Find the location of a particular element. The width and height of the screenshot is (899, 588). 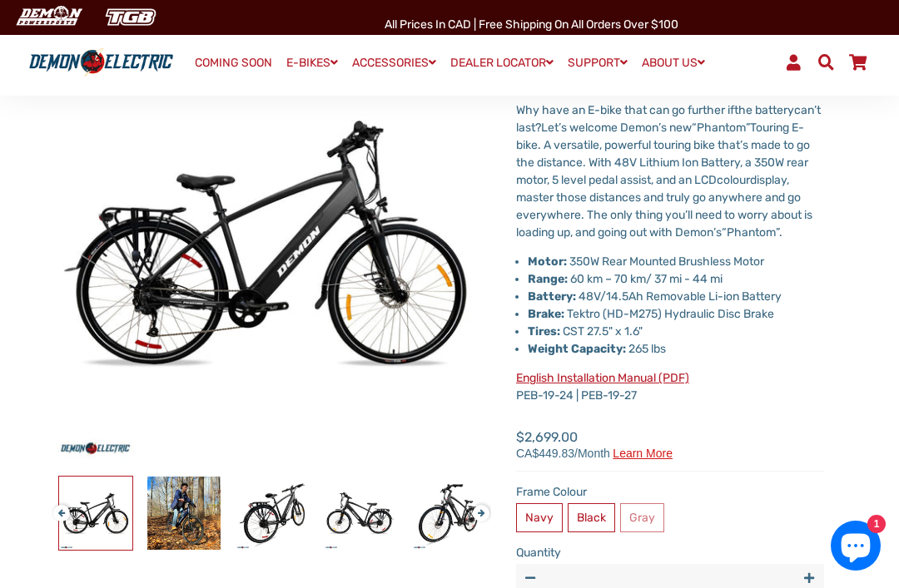

a: E-BIKES is located at coordinates (312, 62).